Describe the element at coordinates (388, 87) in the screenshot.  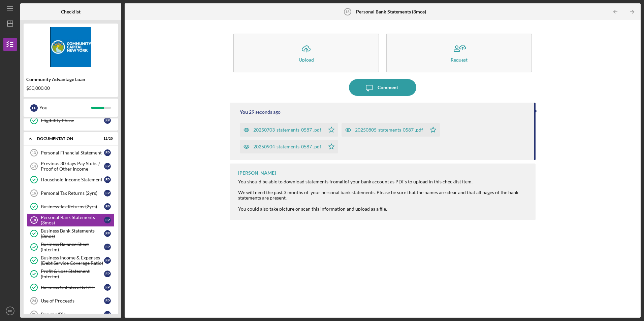
I see `div: Comment` at that location.